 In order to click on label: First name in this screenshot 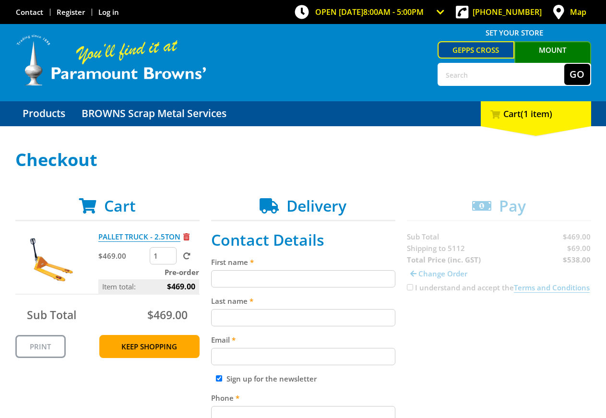, I will do `click(303, 262)`.